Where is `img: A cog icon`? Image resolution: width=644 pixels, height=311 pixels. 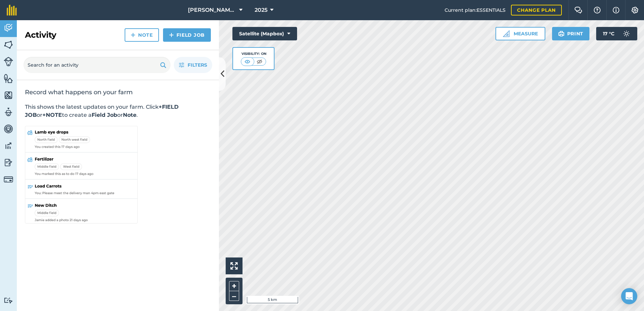
img: A cog icon is located at coordinates (635, 10).